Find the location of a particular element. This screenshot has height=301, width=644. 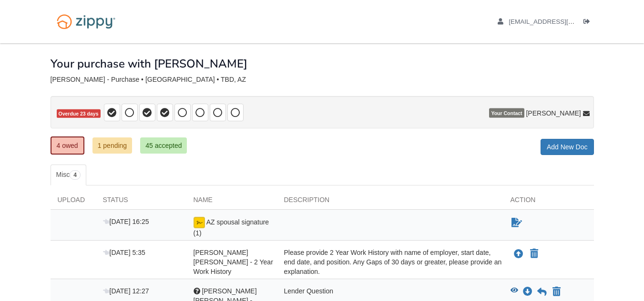

a: 45 accepted is located at coordinates (163, 146).